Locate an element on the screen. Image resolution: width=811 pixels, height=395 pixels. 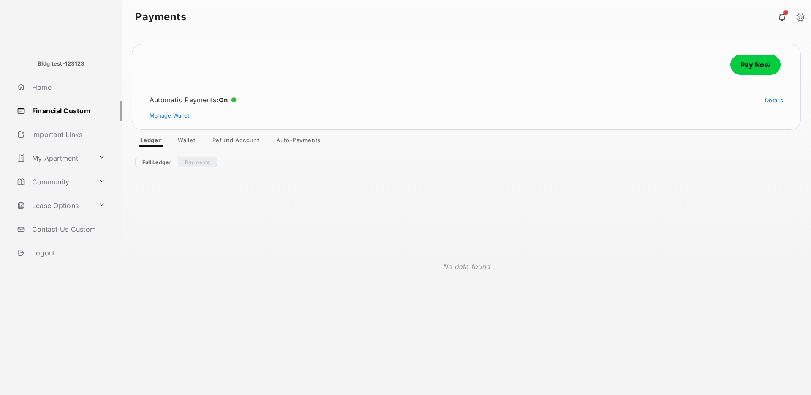
a: Lease Options is located at coordinates (54, 205).